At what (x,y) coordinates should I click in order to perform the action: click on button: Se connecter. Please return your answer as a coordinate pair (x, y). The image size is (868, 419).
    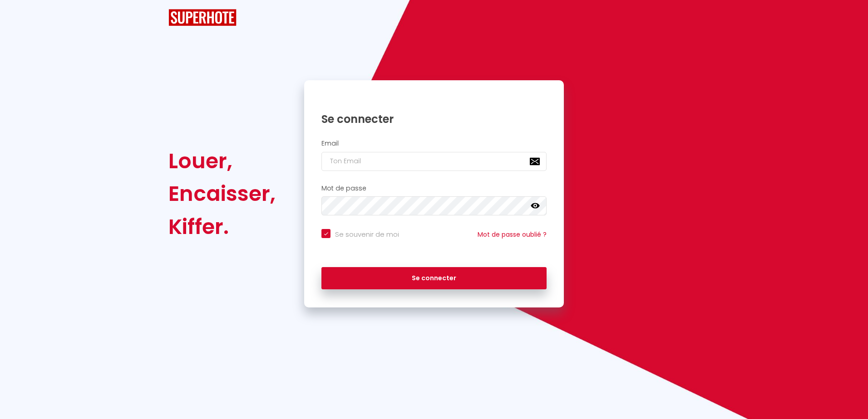
    Looking at the image, I should click on (434, 278).